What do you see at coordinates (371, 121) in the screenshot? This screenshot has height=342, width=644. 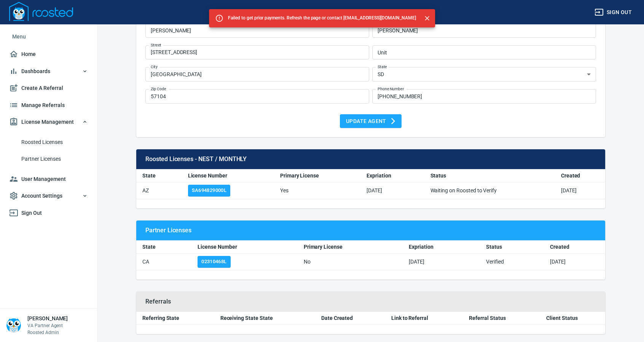 I see `button: Update Agent` at bounding box center [371, 121].